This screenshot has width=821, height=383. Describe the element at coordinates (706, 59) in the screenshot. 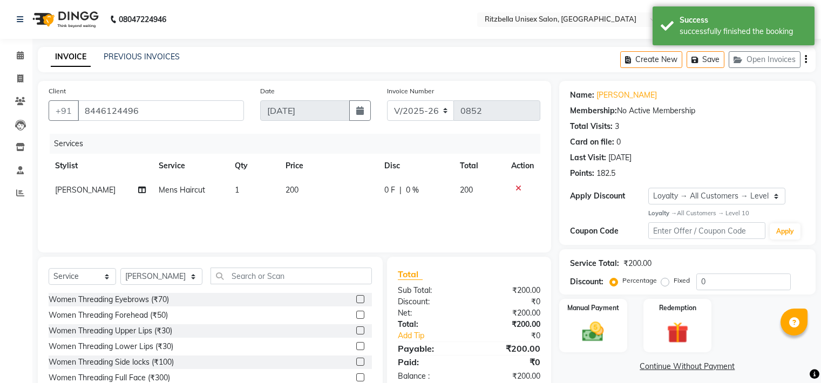

I see `button: Save` at that location.